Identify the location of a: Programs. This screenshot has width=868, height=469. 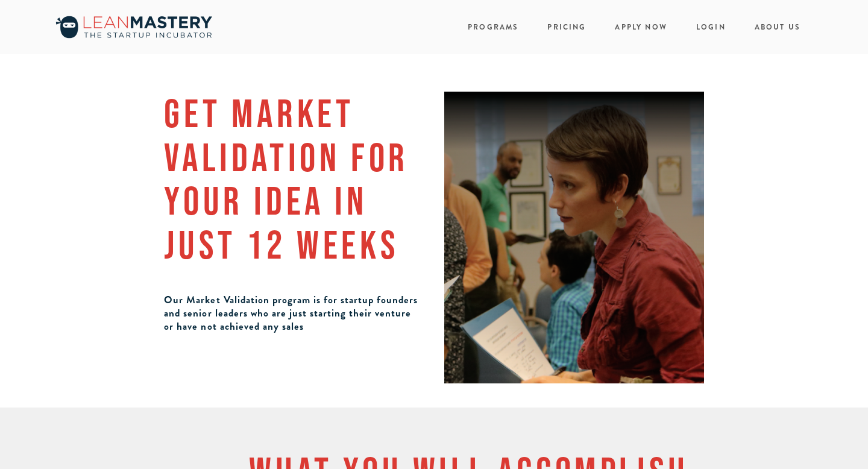
(493, 27).